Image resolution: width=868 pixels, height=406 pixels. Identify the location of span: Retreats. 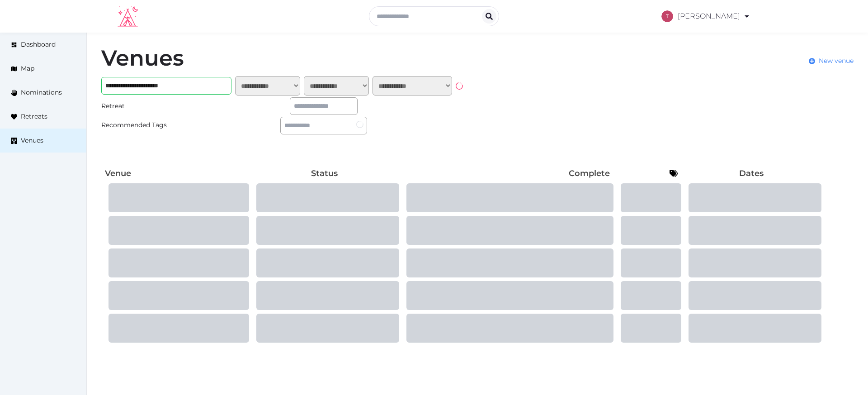
(34, 116).